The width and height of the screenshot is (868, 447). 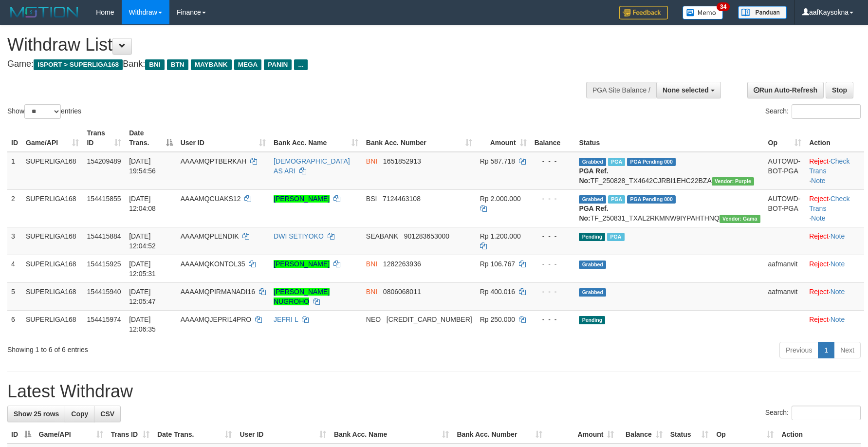 I want to click on a: Show 25 rows, so click(x=36, y=413).